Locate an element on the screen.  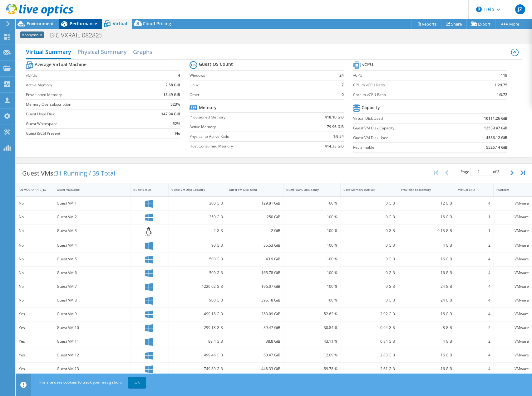
div: 43.11 % is located at coordinates (312, 342).